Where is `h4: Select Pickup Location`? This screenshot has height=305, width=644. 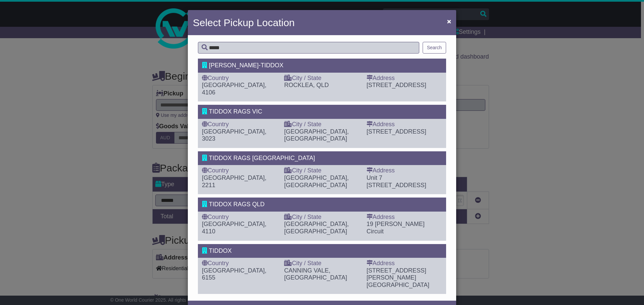 h4: Select Pickup Location is located at coordinates (244, 22).